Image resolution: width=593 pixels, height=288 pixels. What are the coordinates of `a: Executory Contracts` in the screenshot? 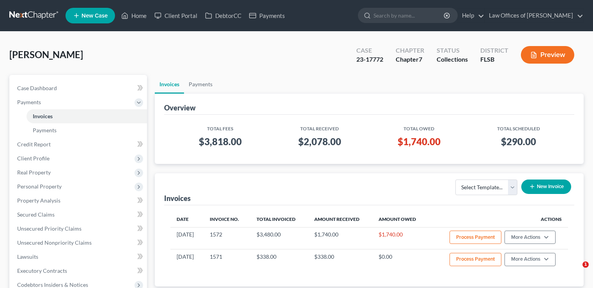 It's located at (79, 271).